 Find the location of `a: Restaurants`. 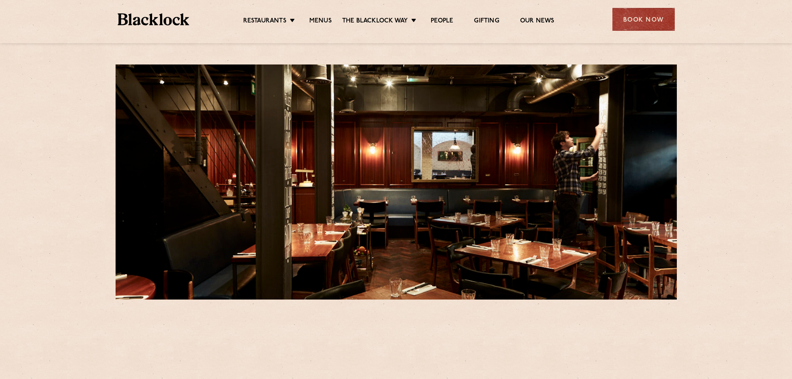

a: Restaurants is located at coordinates (265, 22).